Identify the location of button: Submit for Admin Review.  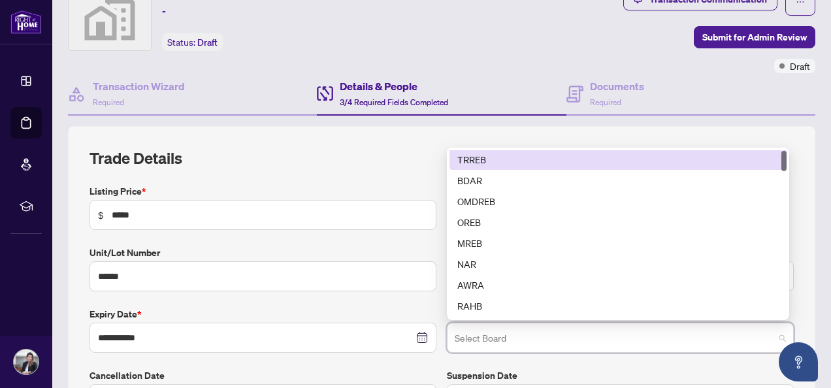
(755, 37).